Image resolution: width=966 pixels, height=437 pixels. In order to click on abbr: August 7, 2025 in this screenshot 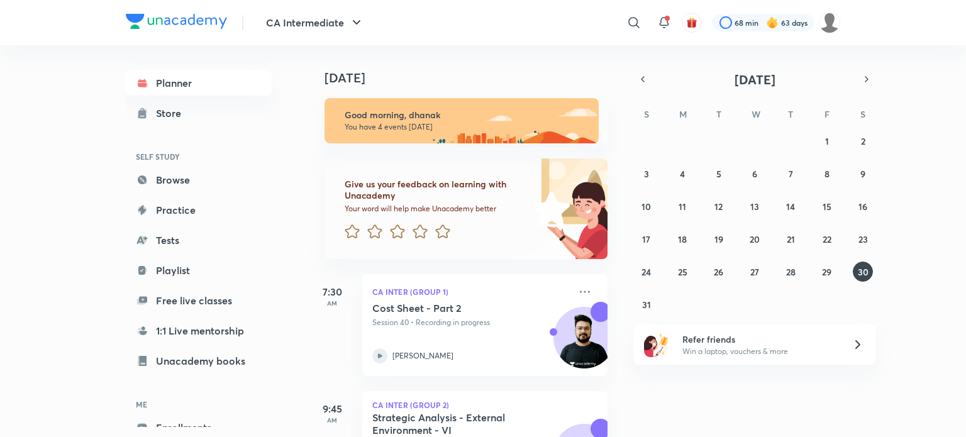, I will do `click(790, 174)`.